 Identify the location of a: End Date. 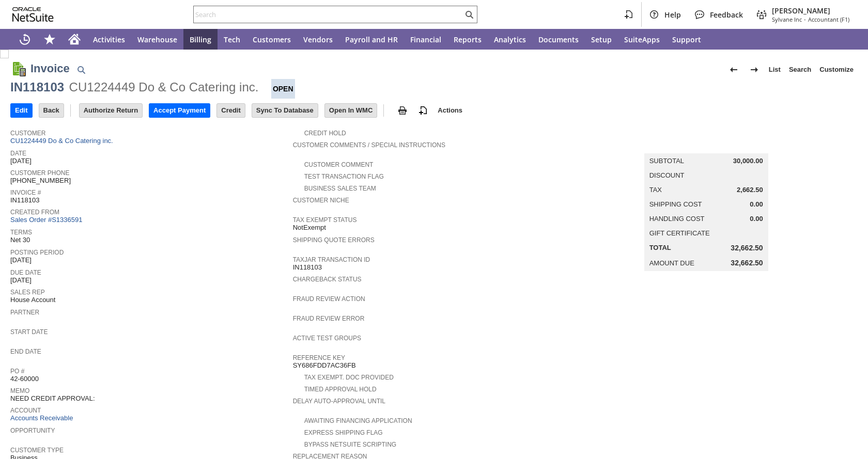
(26, 352).